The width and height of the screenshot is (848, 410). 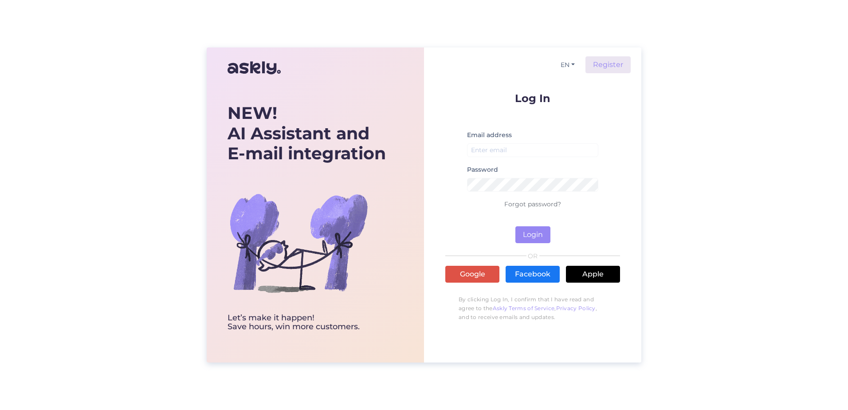 I want to click on a: Apple, so click(x=593, y=274).